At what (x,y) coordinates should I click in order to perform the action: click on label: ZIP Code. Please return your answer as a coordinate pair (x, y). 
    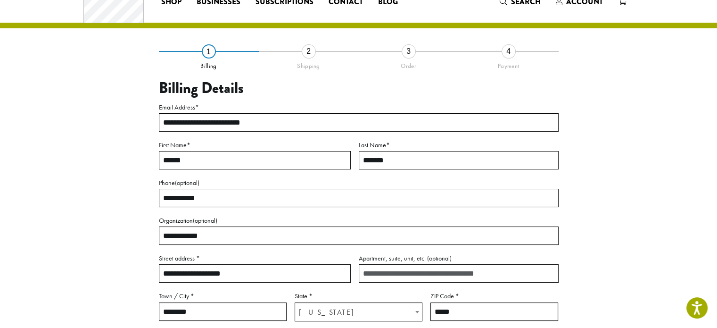
    Looking at the image, I should click on (494, 295).